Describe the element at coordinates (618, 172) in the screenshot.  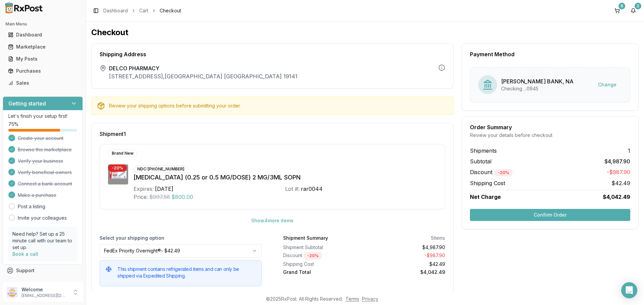
I see `span: -$987.90` at that location.